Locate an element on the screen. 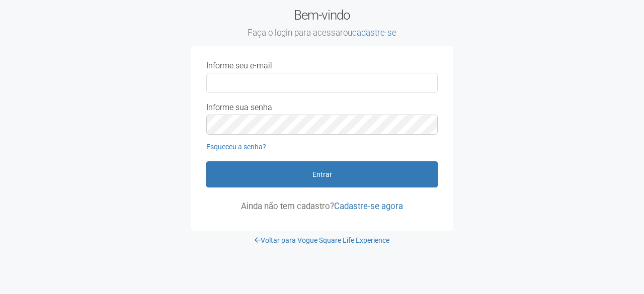 The width and height of the screenshot is (644, 294). a: Voltar para Vogue Square Life Experience is located at coordinates (322, 240).